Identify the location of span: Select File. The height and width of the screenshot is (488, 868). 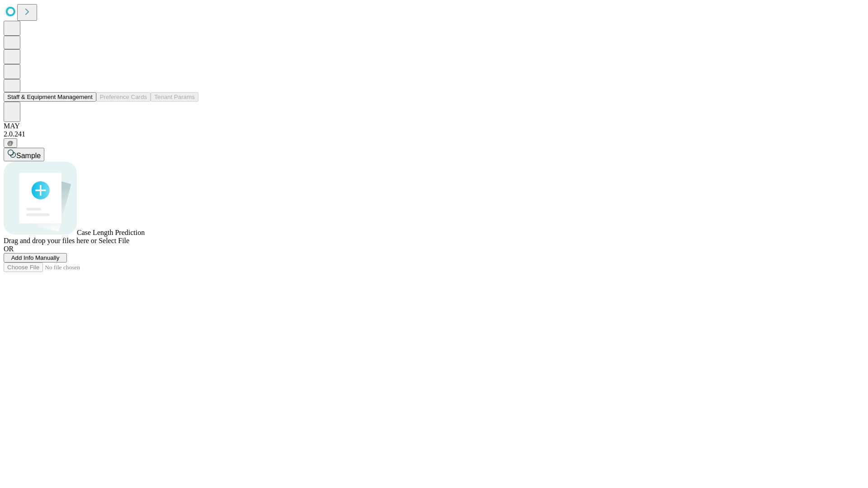
(114, 240).